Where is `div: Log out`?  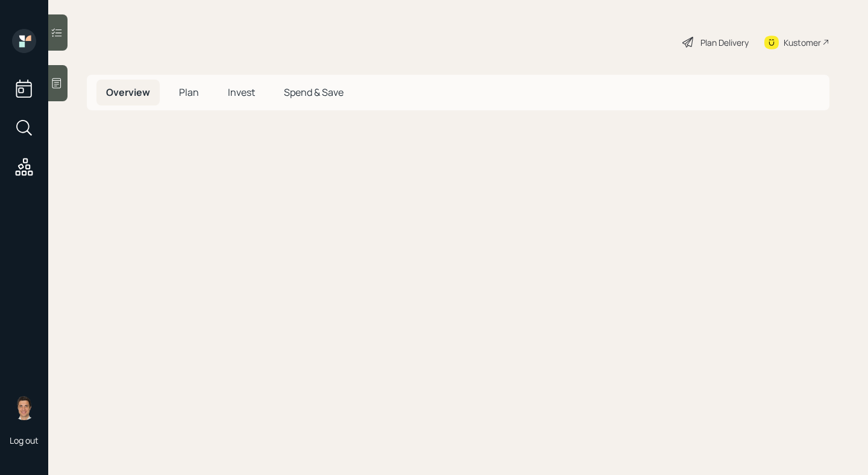
div: Log out is located at coordinates (24, 440).